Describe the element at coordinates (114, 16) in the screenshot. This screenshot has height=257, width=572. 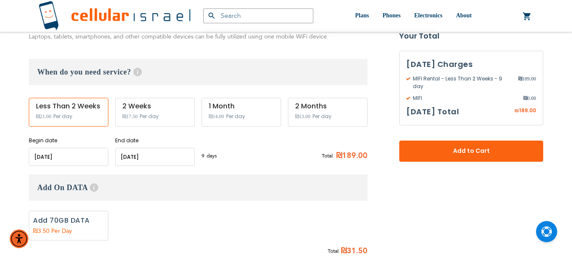
I see `img: Cellular Israel Logo` at that location.